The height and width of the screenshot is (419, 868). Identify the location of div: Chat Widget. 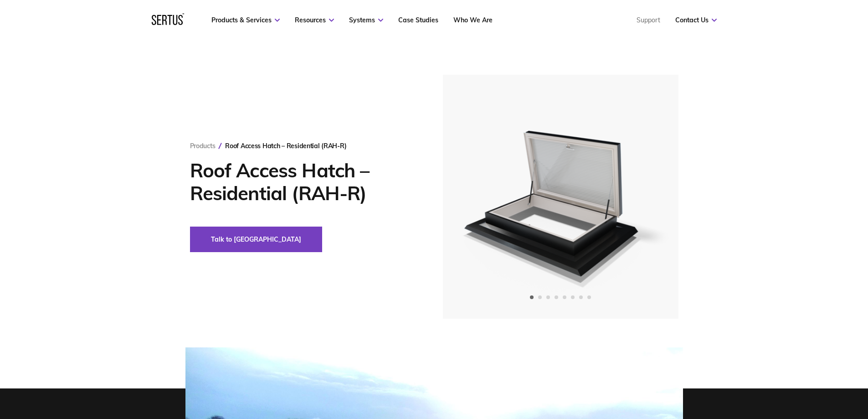
(845, 397).